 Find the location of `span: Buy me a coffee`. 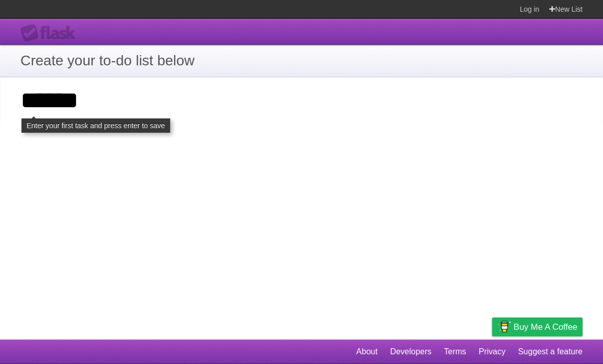

span: Buy me a coffee is located at coordinates (545, 327).